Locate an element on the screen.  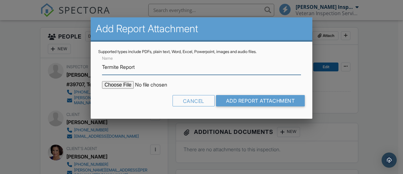
label: Name is located at coordinates (107, 58).